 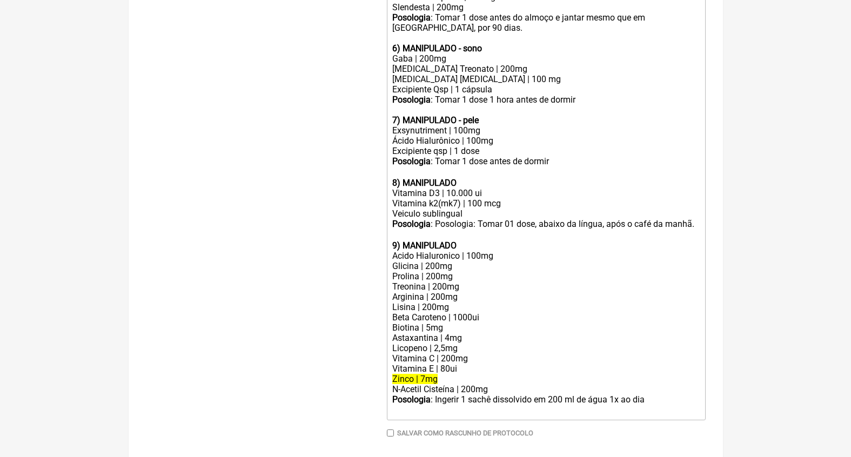 I want to click on div: : Tomar 1 dose antes de dormir ㅤ, so click(x=546, y=167).